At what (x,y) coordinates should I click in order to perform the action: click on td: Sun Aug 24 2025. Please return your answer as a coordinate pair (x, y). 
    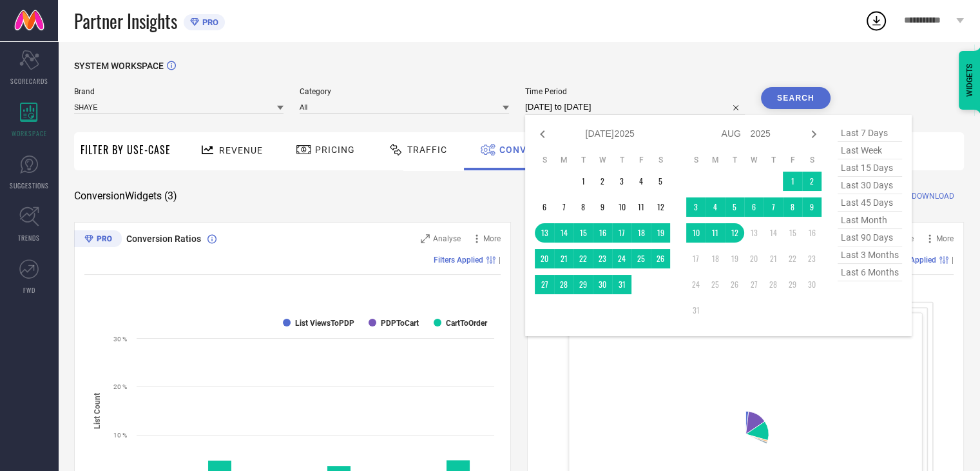
    Looking at the image, I should click on (696, 284).